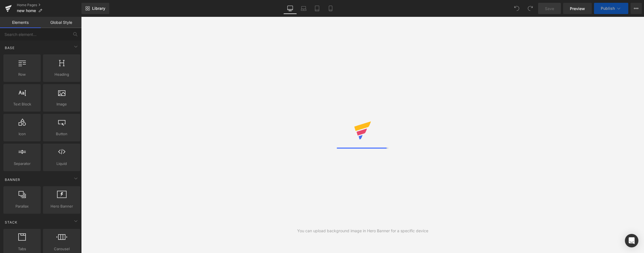  I want to click on button: Redo, so click(530, 8).